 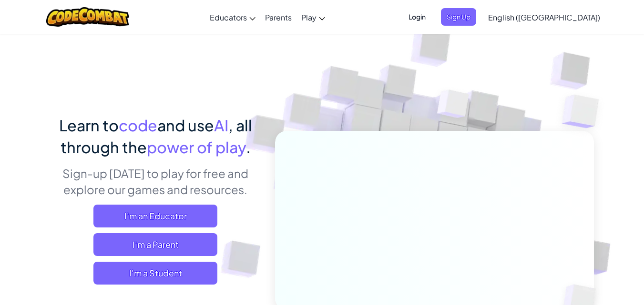 I want to click on span: Login, so click(x=417, y=17).